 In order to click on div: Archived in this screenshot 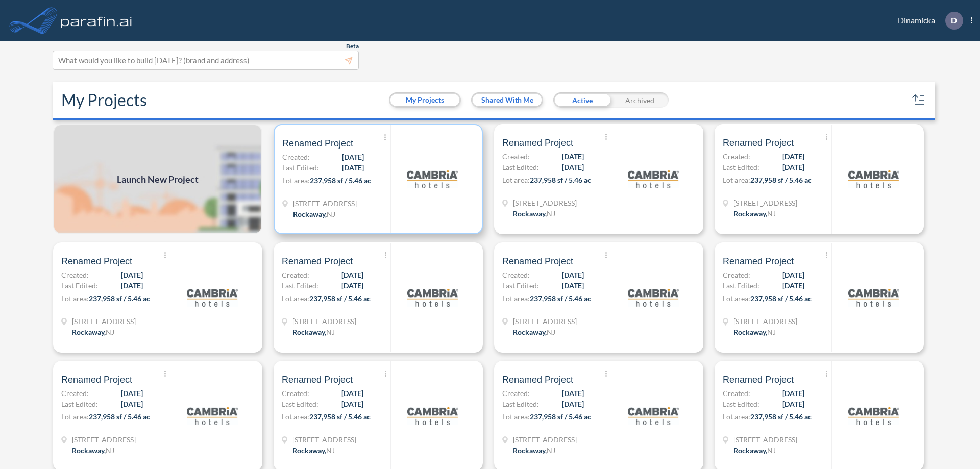, I will do `click(640, 100)`.